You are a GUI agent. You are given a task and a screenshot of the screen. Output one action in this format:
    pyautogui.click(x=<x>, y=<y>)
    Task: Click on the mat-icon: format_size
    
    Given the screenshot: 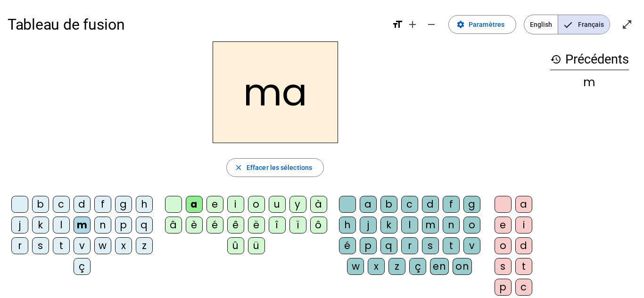 What is the action you would take?
    pyautogui.click(x=397, y=25)
    